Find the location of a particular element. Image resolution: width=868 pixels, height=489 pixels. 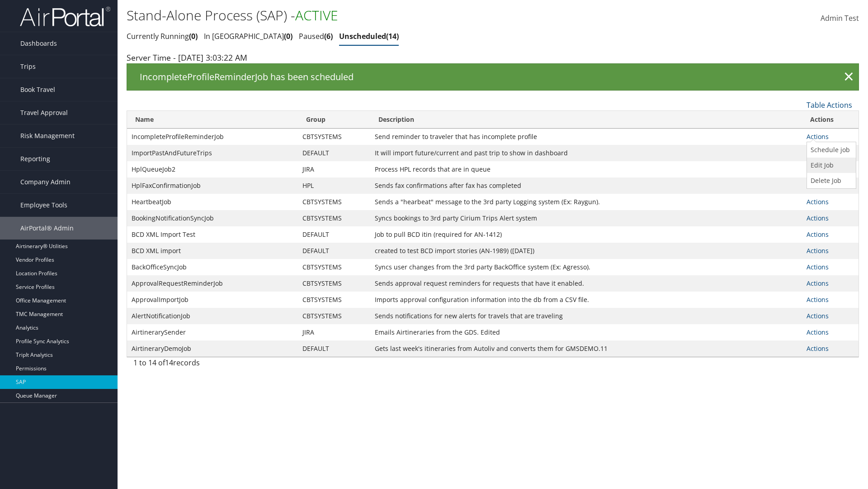

a: Edit Job is located at coordinates (830, 165).